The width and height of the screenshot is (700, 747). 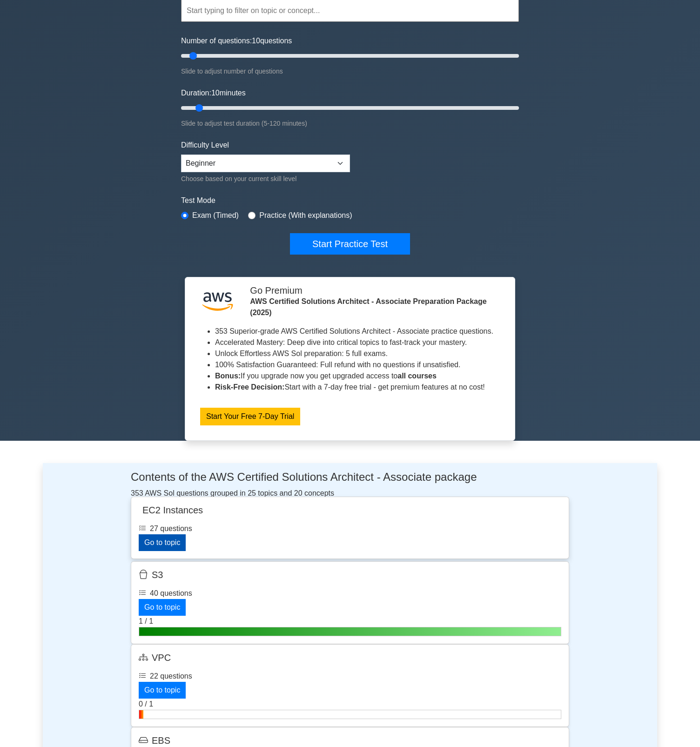 What do you see at coordinates (213, 93) in the screenshot?
I see `label: Duration: minutes` at bounding box center [213, 93].